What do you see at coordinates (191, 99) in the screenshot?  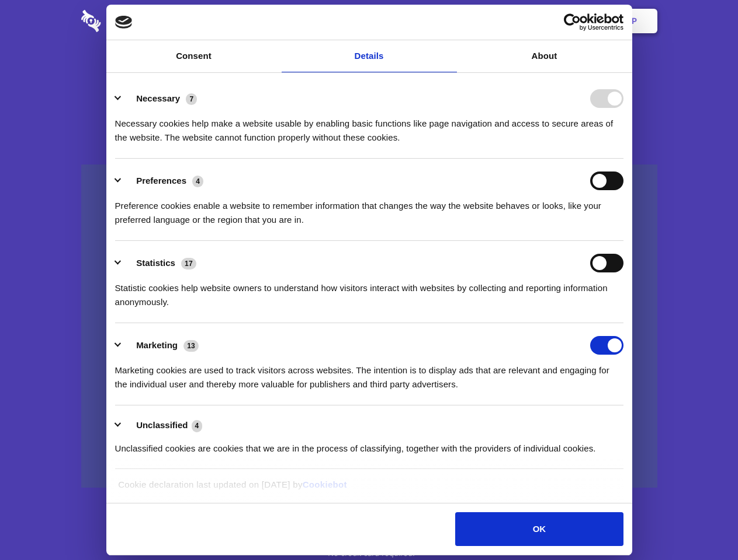 I see `span: 7` at bounding box center [191, 99].